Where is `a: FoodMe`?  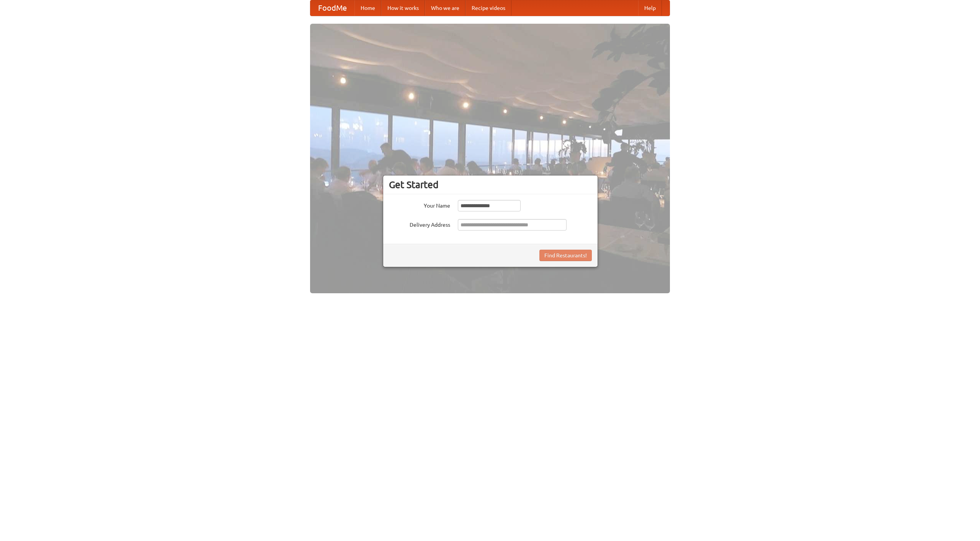
a: FoodMe is located at coordinates (332, 8).